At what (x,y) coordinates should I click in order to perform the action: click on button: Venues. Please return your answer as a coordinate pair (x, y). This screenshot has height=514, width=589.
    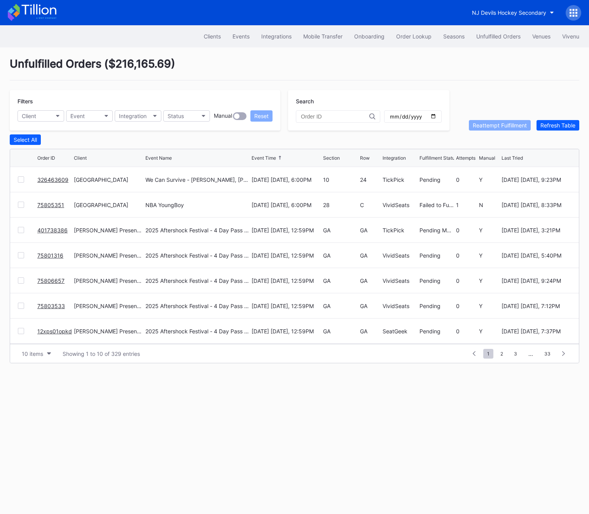
    Looking at the image, I should click on (541, 36).